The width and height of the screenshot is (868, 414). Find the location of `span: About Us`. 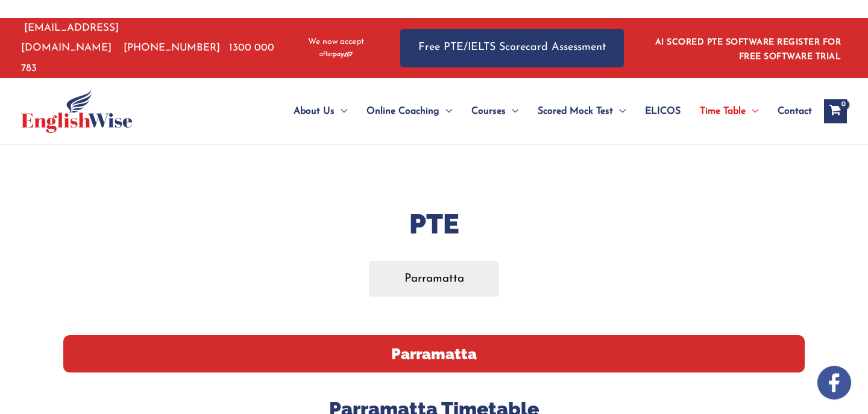

span: About Us is located at coordinates (314, 111).